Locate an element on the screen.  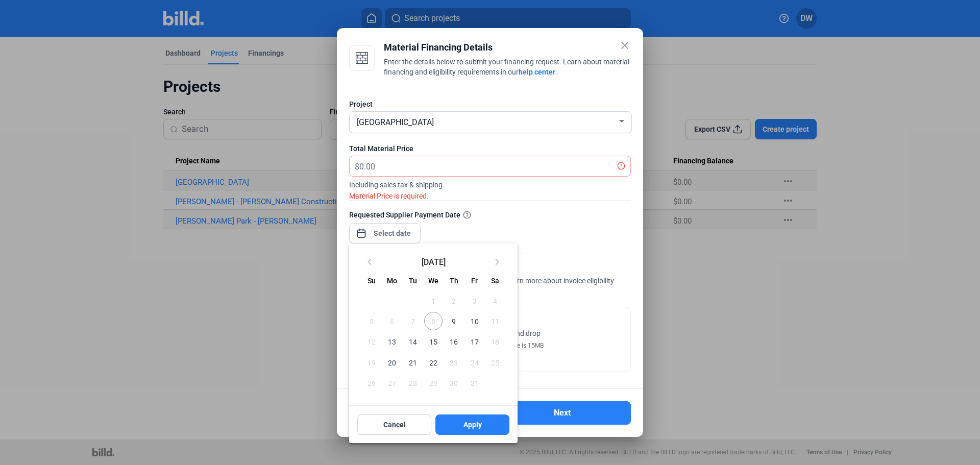
button: October 2, 2025 is located at coordinates (454, 301).